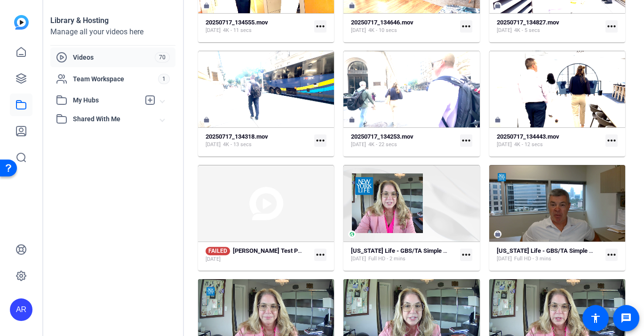 This screenshot has width=644, height=336. I want to click on span: My Hubs, so click(107, 100).